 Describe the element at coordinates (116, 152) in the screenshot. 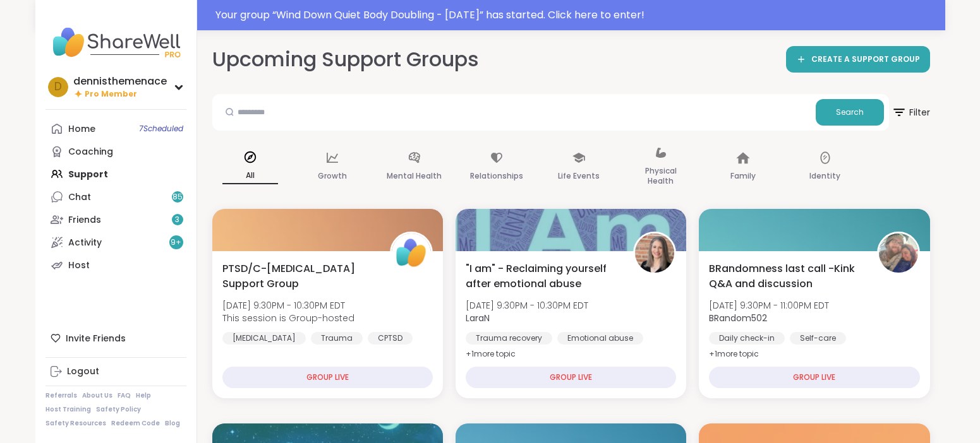

I see `a: Coaching` at that location.